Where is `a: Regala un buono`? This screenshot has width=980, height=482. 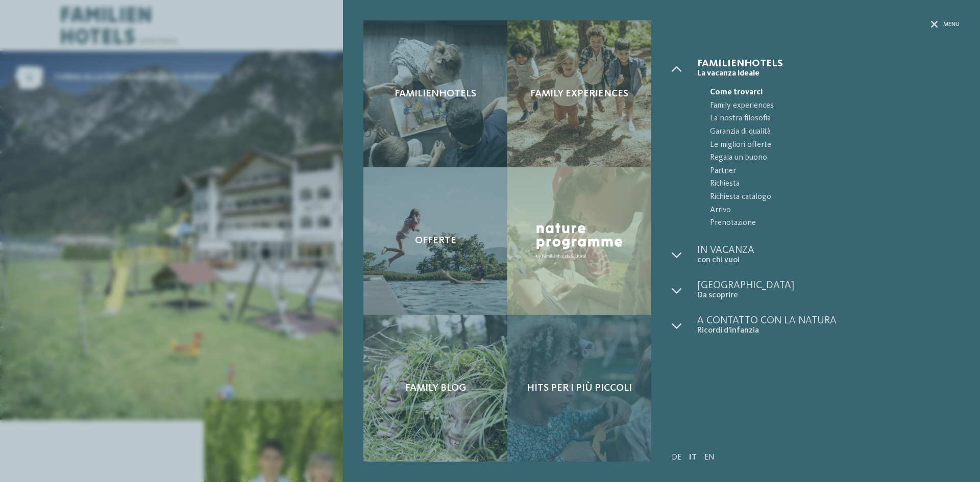
a: Regala un buono is located at coordinates (828, 158).